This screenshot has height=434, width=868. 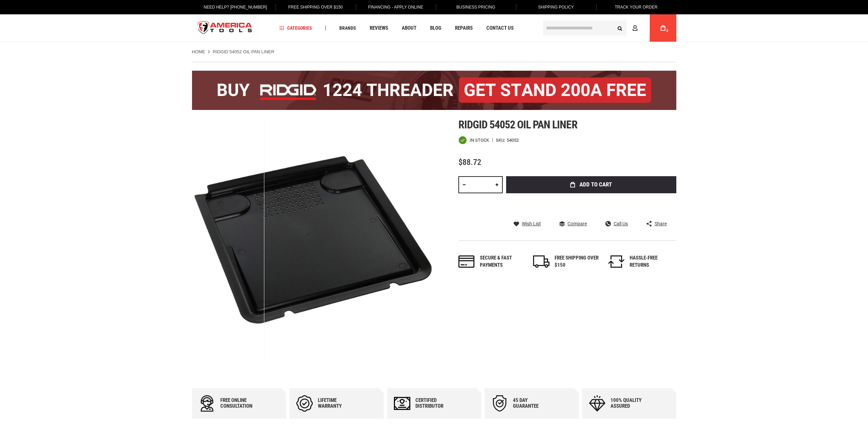 What do you see at coordinates (474, 139) in the screenshot?
I see `div: Availability` at bounding box center [474, 139].